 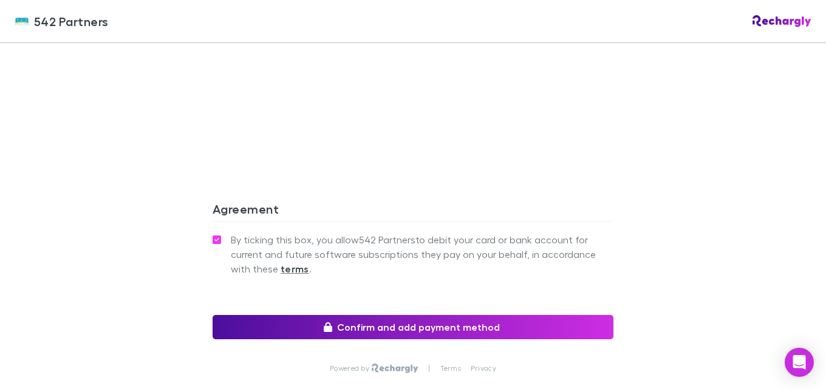 What do you see at coordinates (71, 21) in the screenshot?
I see `span: 542 Partners` at bounding box center [71, 21].